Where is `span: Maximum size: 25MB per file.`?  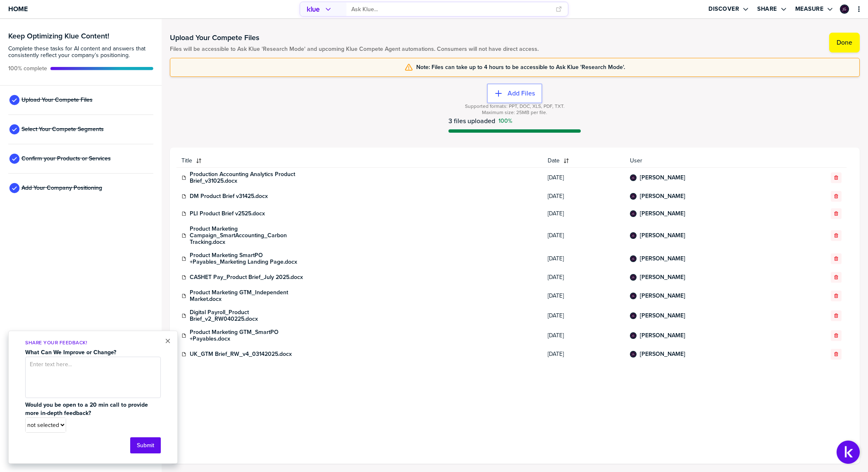
span: Maximum size: 25MB per file. is located at coordinates (514, 112).